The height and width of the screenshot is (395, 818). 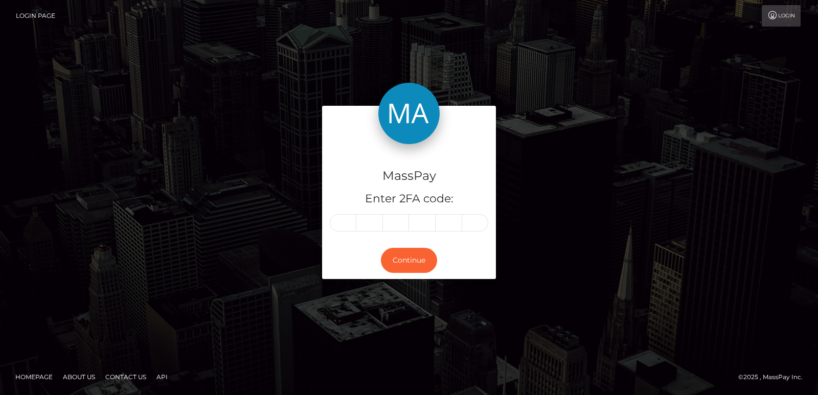 I want to click on button: Continue, so click(x=409, y=260).